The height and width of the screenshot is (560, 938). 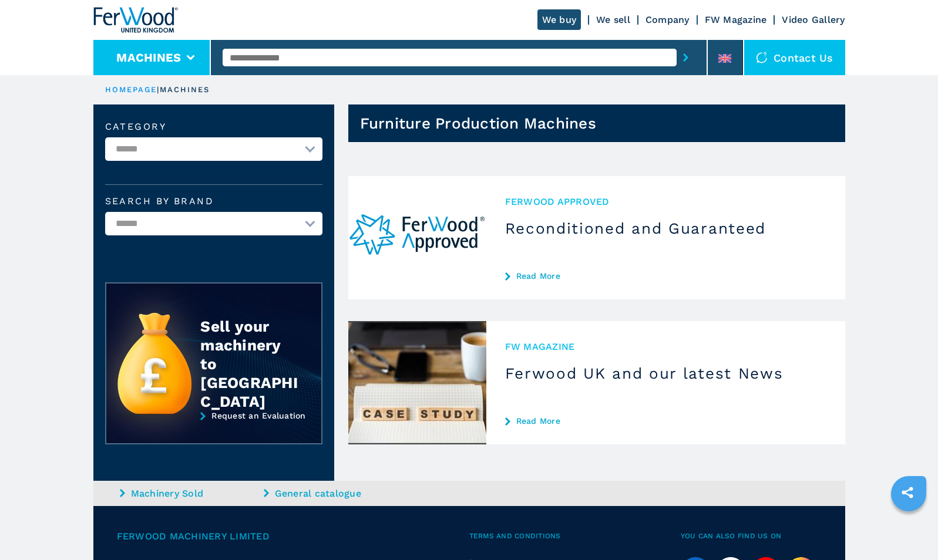 I want to click on span: Terms and Conditions, so click(x=575, y=536).